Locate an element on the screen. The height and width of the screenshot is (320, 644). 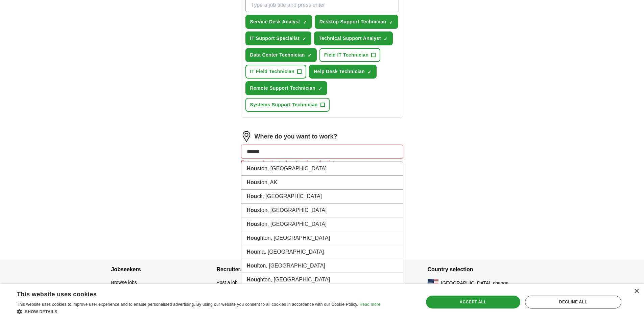
span: IT Field Technician is located at coordinates (272, 71).